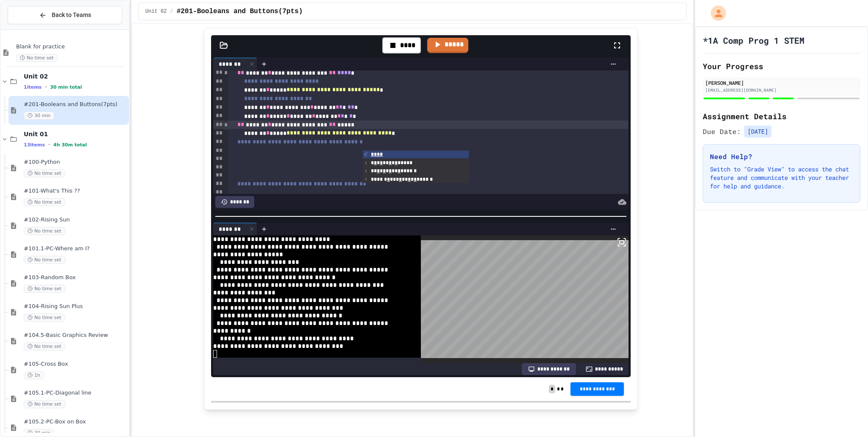 This screenshot has height=437, width=868. I want to click on span: #103-Random Box, so click(75, 277).